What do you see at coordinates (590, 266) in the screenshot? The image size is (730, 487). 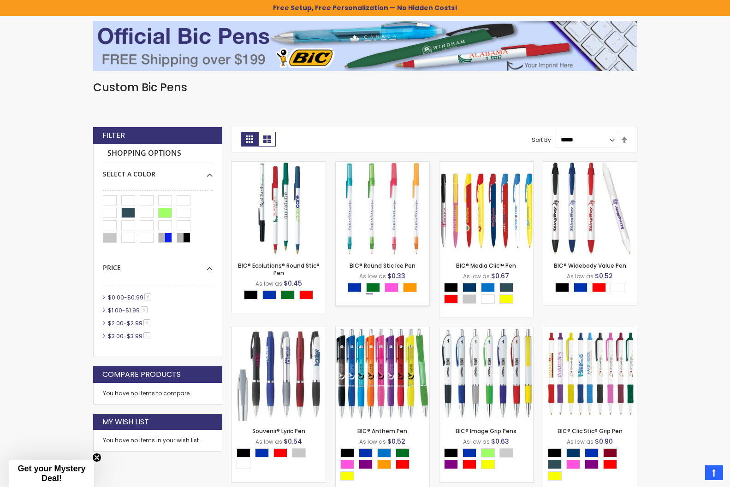 I see `a: BIC® Widebody Value Pen` at bounding box center [590, 266].